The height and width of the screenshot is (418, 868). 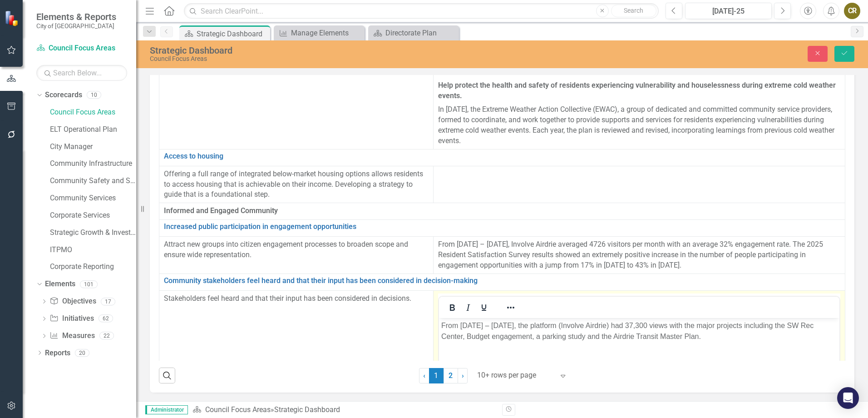 What do you see at coordinates (414, 33) in the screenshot?
I see `a: Directorate Plan` at bounding box center [414, 33].